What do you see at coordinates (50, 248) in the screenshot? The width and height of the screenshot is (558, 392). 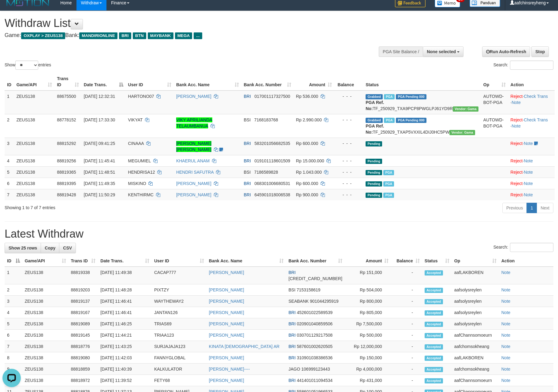 I see `a: Copy` at bounding box center [50, 248].